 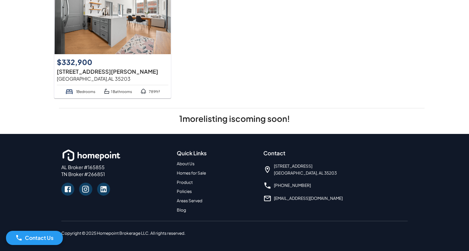 I want to click on p: Contact Us, so click(x=39, y=237).